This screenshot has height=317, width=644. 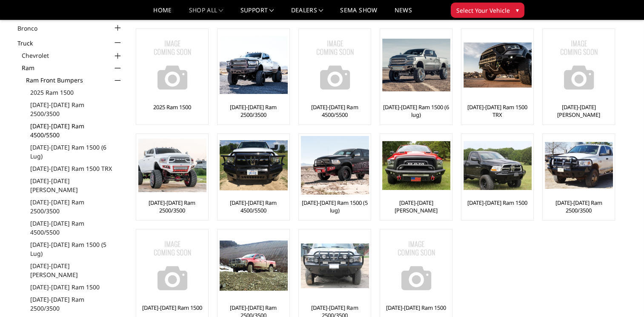 I want to click on a: Home, so click(x=162, y=13).